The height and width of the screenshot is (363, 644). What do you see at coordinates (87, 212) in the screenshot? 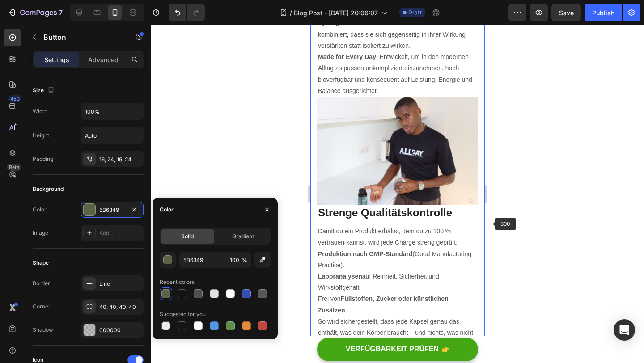
I see `p: Damit du ein Produkt erhältst, dem du zu 100 % vertrauen kannst, wird jede Charge streng geprüft:` at bounding box center [87, 212].